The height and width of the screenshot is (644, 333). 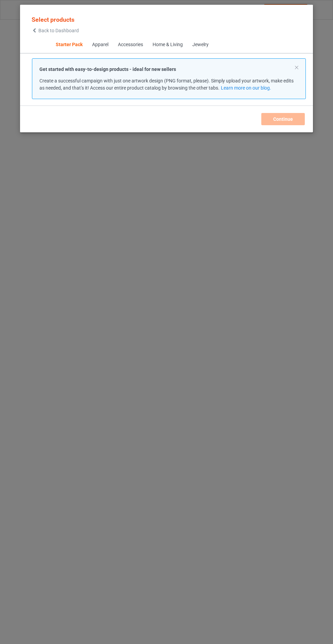 What do you see at coordinates (100, 45) in the screenshot?
I see `div: Apparel` at bounding box center [100, 45].